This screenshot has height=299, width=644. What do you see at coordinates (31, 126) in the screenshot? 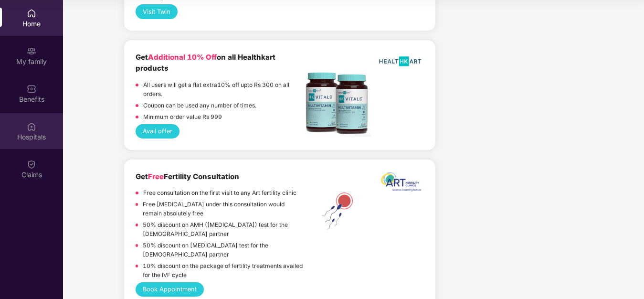
I see `img: svg+xml;base64,PHN2ZyBpZD0iSG9zcGl0YWxzIiB4bWxucz0iaHR0cDovL3d3dy53My5vcmcvMjAwMC9zdmciIHdpZHRoPS...` at bounding box center [31, 126].